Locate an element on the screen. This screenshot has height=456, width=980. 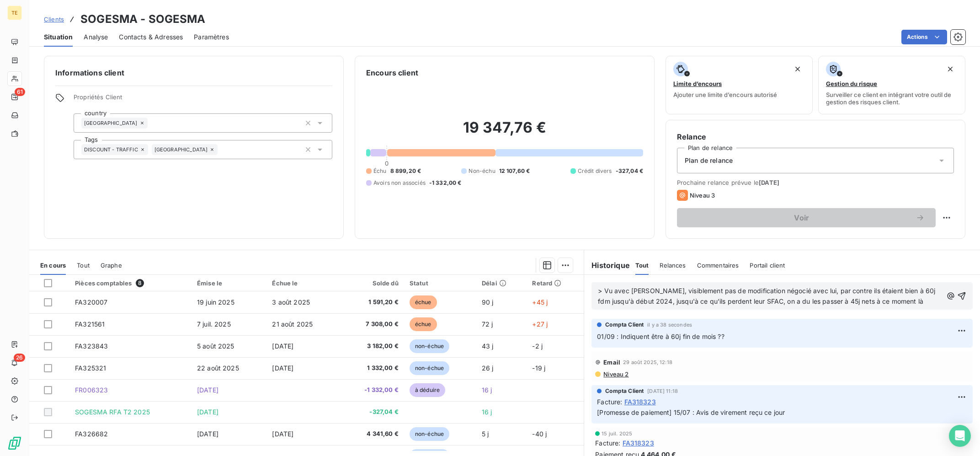
h6: Historique is located at coordinates (607, 265).